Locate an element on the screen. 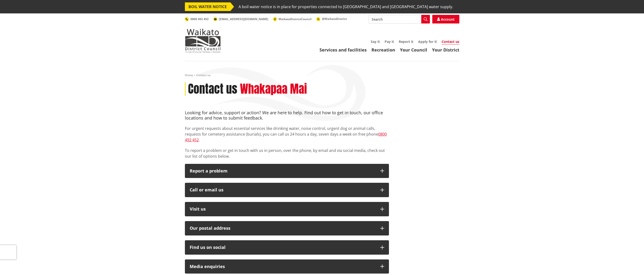 Image resolution: width=644 pixels, height=275 pixels. a: Home is located at coordinates (189, 75).